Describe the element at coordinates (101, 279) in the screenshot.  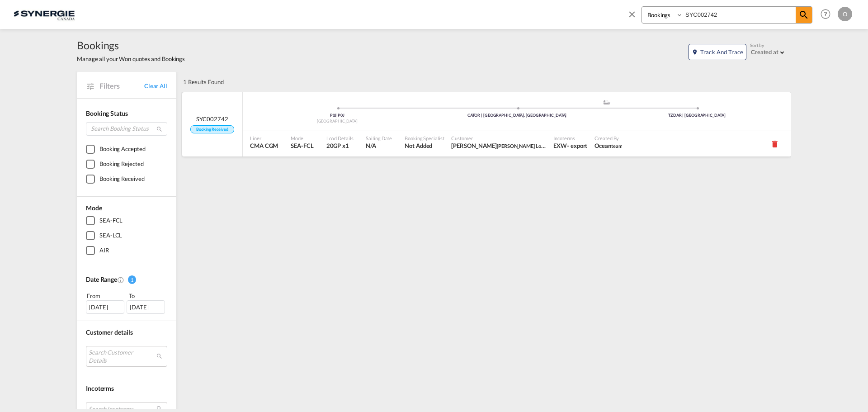
I see `span: Date Range` at that location.